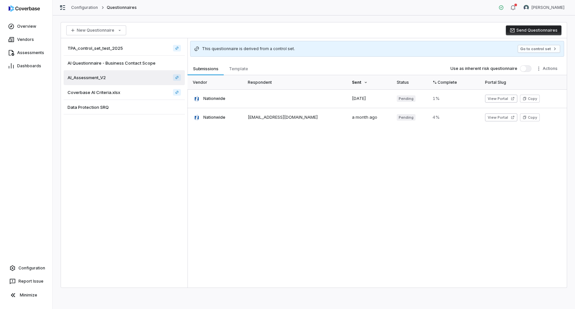 Image resolution: width=575 pixels, height=309 pixels. I want to click on span: This questionnaire is derived from a control set., so click(248, 49).